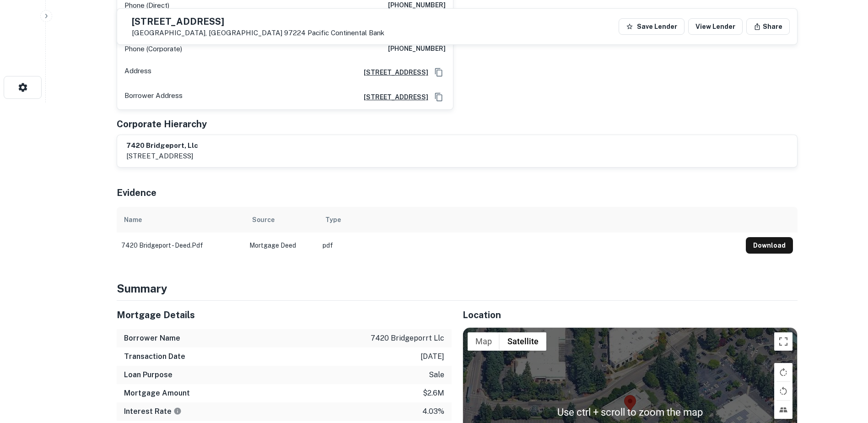 The image size is (868, 423). I want to click on th: Source, so click(281, 220).